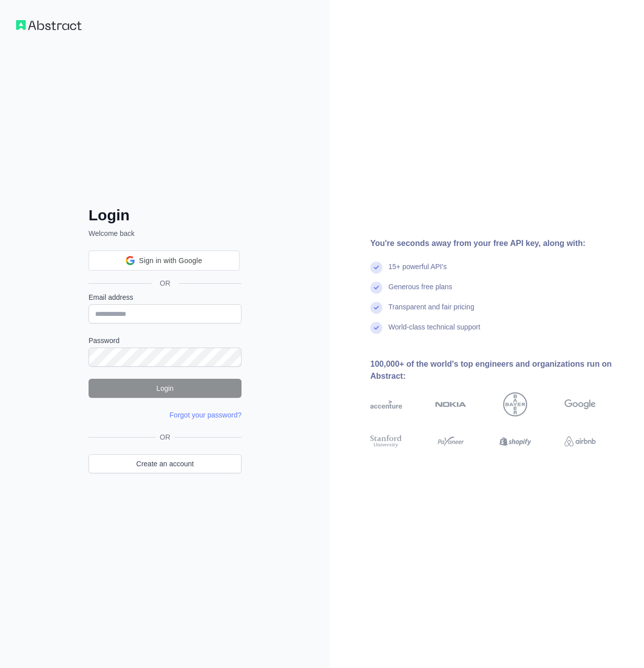 This screenshot has height=668, width=644. What do you see at coordinates (420, 292) in the screenshot?
I see `div: Generous free plans` at bounding box center [420, 292].